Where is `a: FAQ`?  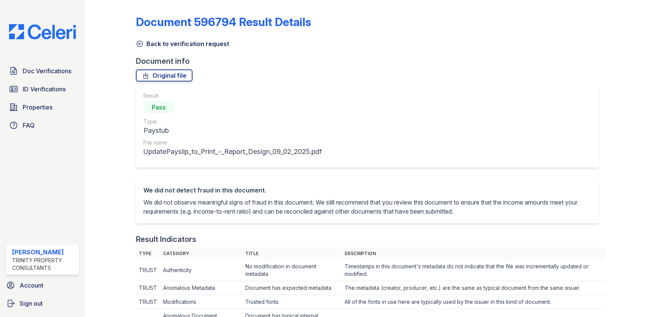 a: FAQ is located at coordinates (42, 125).